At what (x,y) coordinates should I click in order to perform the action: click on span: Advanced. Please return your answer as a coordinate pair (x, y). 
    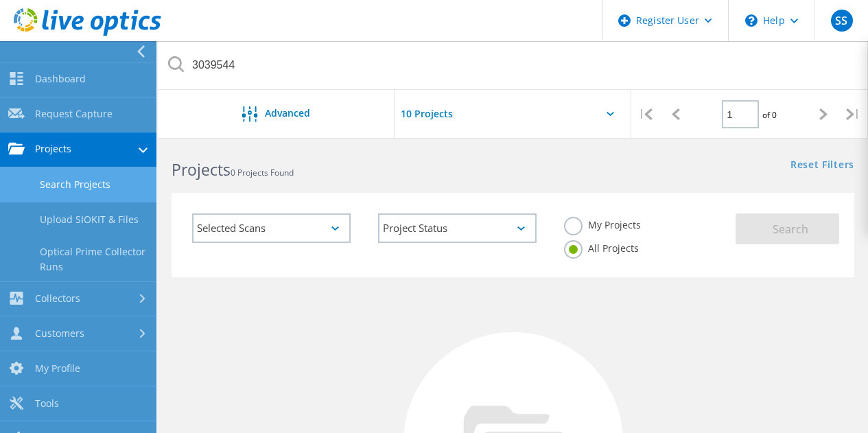
    Looking at the image, I should click on (287, 113).